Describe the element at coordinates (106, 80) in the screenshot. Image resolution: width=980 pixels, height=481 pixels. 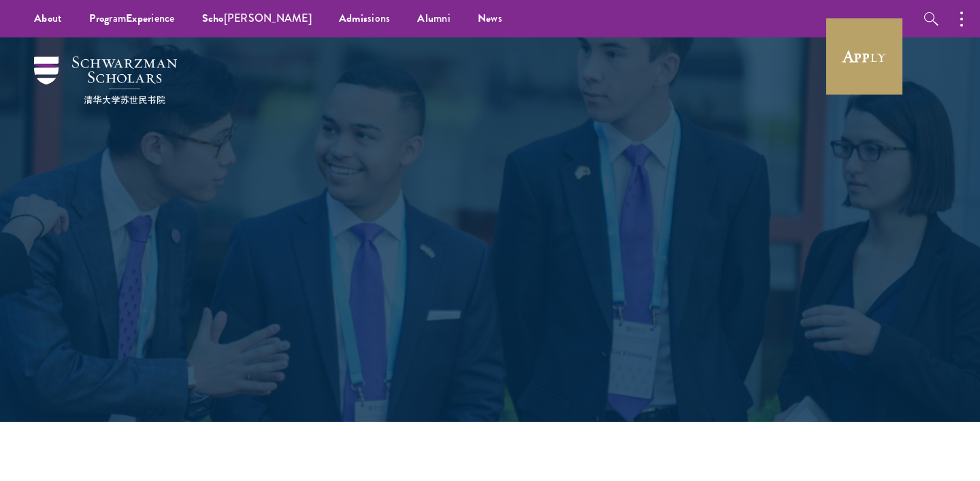
I see `img: Schwarzman Scholars` at that location.